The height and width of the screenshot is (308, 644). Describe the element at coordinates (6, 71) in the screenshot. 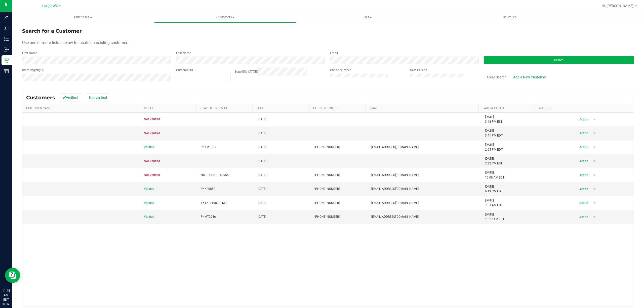

I see `inline-svg: Reports` at that location.